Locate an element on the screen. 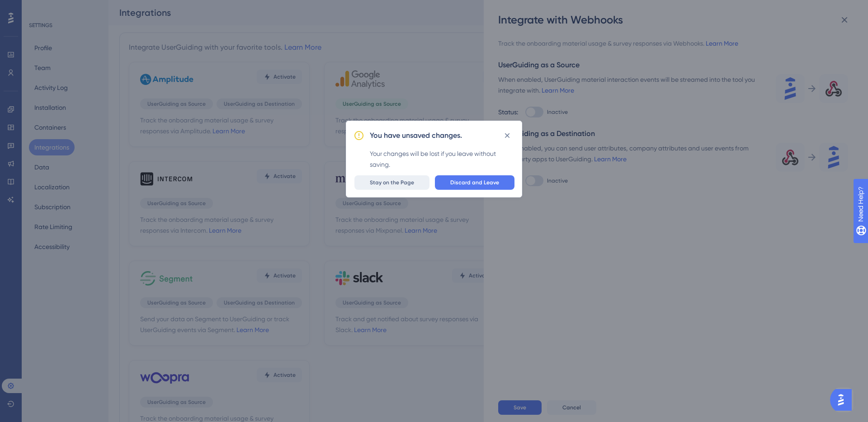  span: Discard and Leave is located at coordinates (475, 182).